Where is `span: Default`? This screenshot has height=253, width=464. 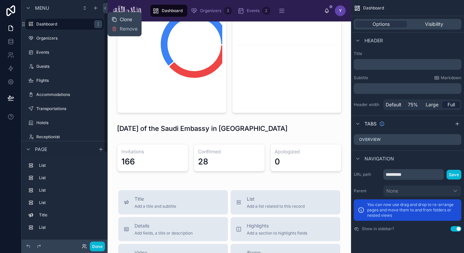 span: Default is located at coordinates (393, 105).